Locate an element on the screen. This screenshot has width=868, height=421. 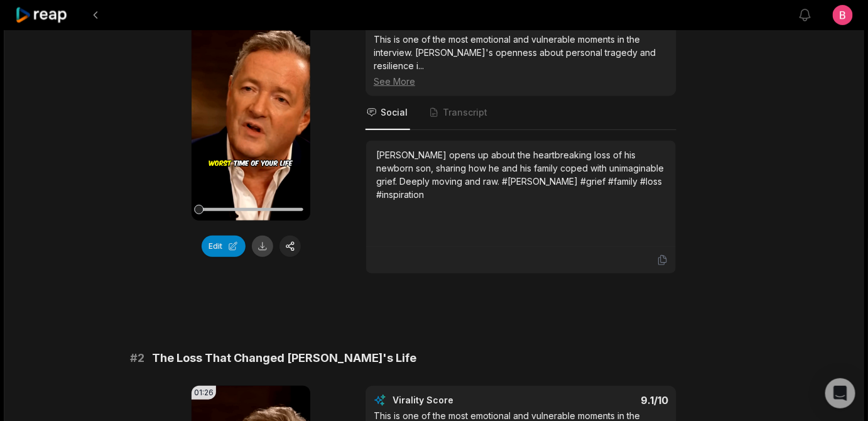
button: Edit is located at coordinates (224, 246).